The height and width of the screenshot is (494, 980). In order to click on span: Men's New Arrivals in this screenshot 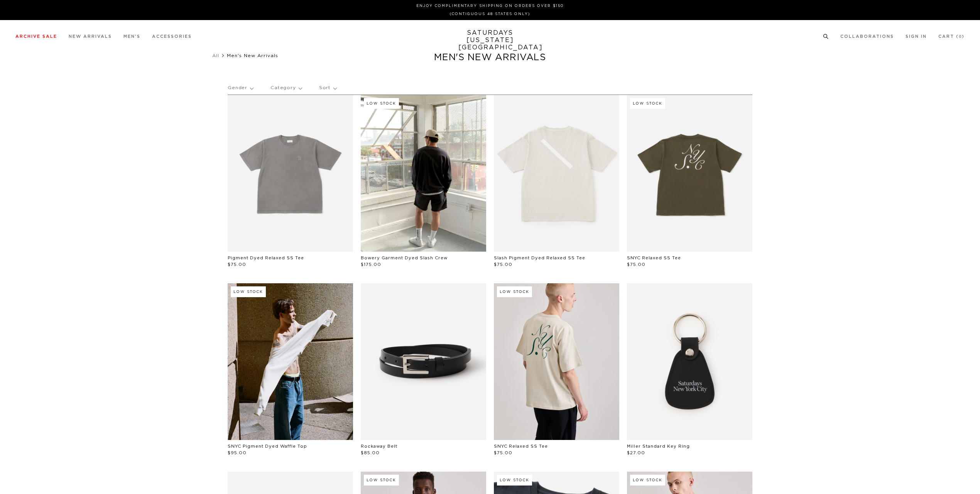, I will do `click(252, 56)`.